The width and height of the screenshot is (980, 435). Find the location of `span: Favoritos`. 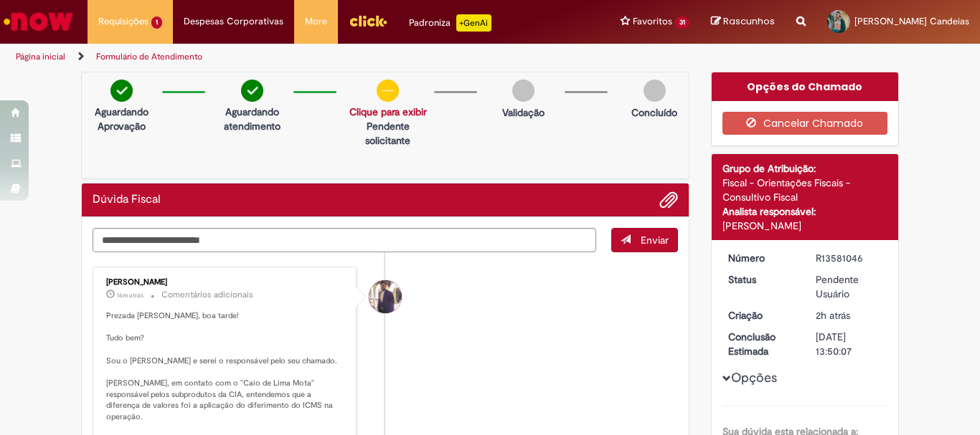

span: Favoritos is located at coordinates (652, 22).